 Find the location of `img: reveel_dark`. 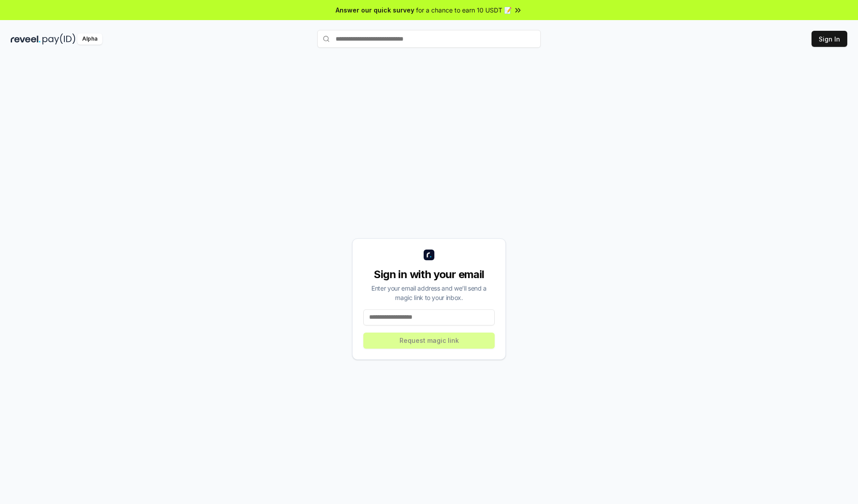

img: reveel_dark is located at coordinates (26, 39).